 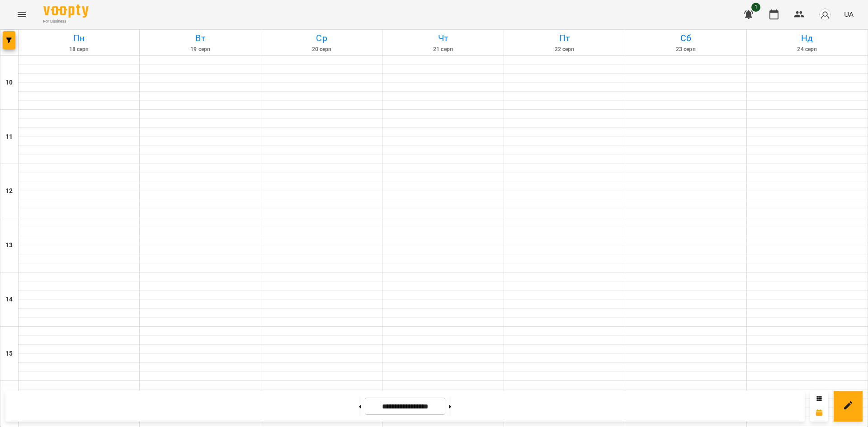 I want to click on h6: Чт, so click(x=442, y=38).